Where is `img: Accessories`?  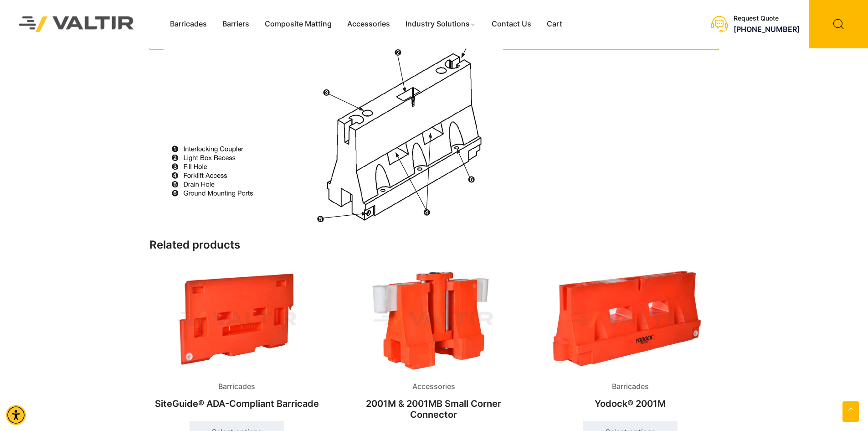
img: Accessories is located at coordinates (433, 320).